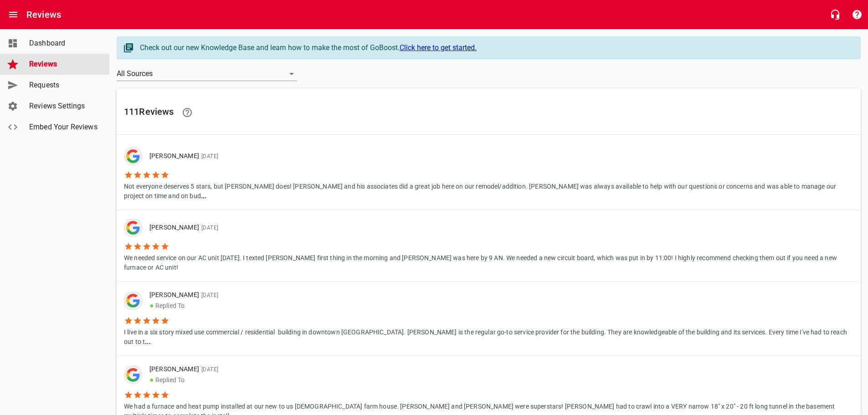  What do you see at coordinates (489, 112) in the screenshot?
I see `h6: 111 Review s` at bounding box center [489, 112].